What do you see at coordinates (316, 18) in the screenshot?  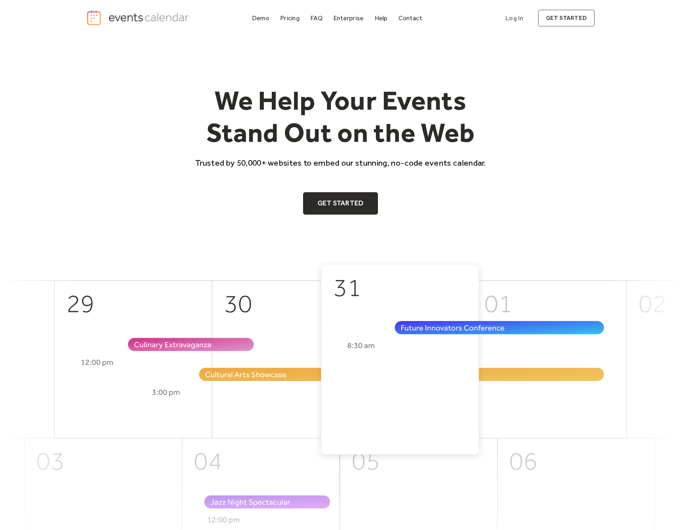 I see `a: FAQ` at bounding box center [316, 18].